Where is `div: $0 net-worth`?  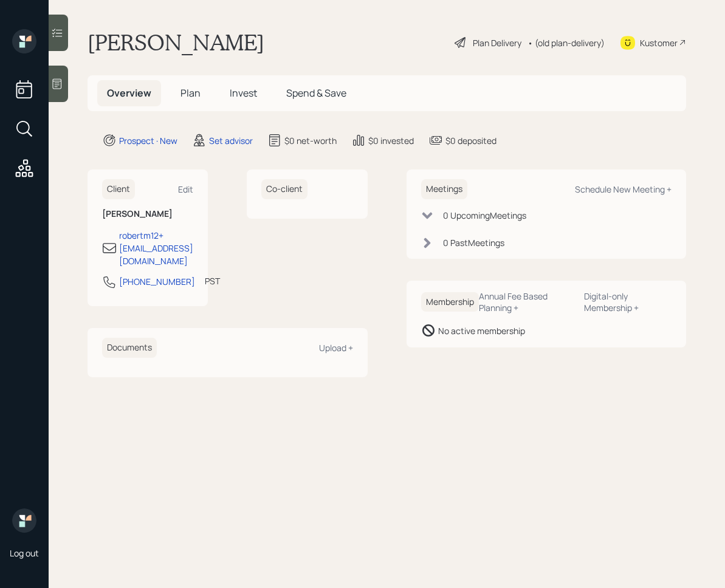
div: $0 net-worth is located at coordinates (311, 141).